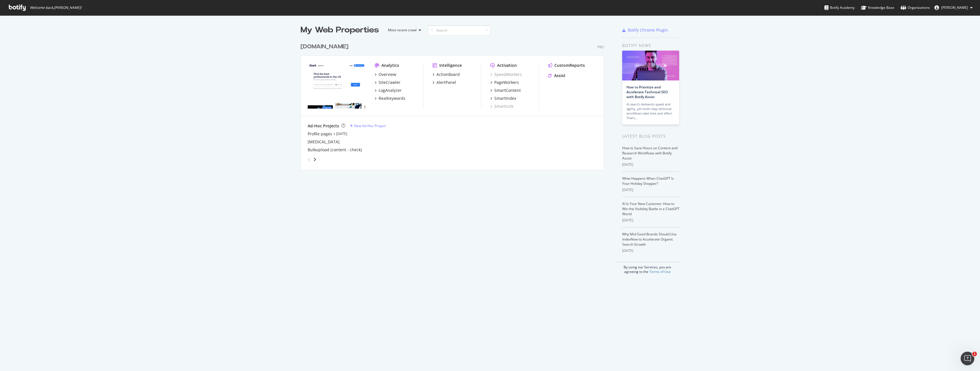  I want to click on a: Profile pages, so click(320, 134).